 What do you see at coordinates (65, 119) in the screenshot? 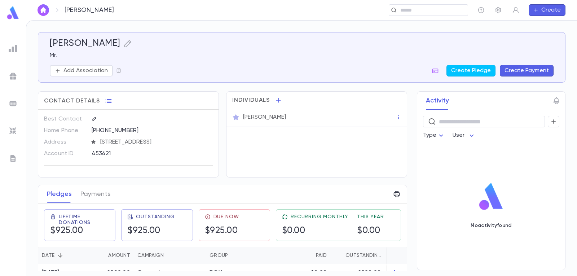
I see `p: Best Contact` at bounding box center [65, 119].